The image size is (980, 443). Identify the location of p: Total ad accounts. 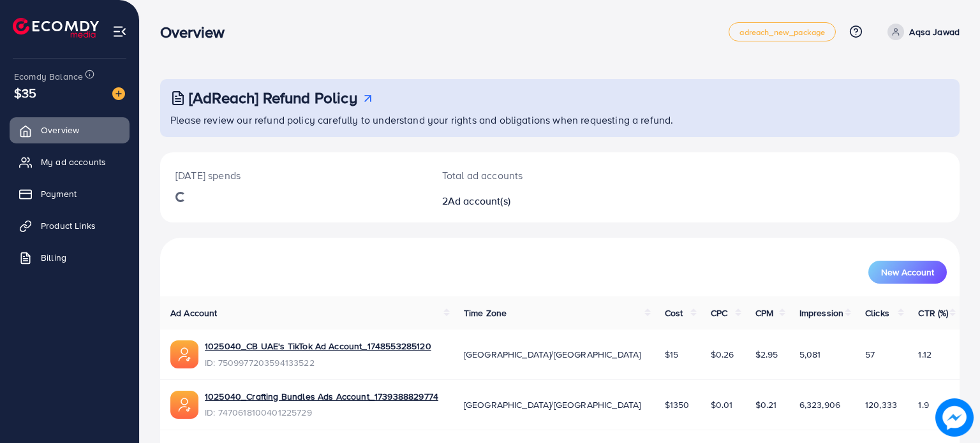
(526, 176).